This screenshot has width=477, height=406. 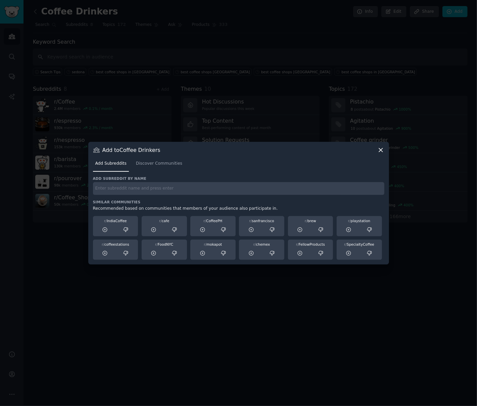 I want to click on div: FoodNYC, so click(x=164, y=244).